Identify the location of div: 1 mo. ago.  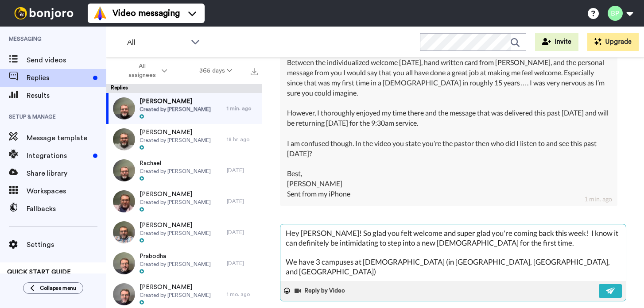
(243, 294).